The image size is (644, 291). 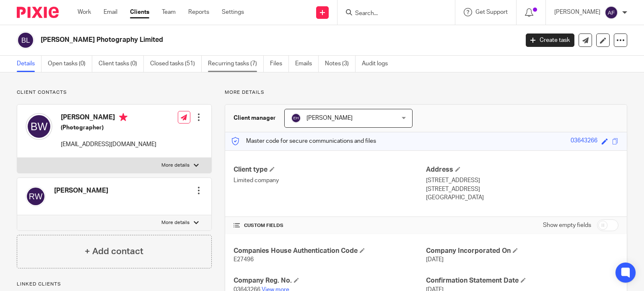 I want to click on a: Open tasks (0), so click(x=70, y=64).